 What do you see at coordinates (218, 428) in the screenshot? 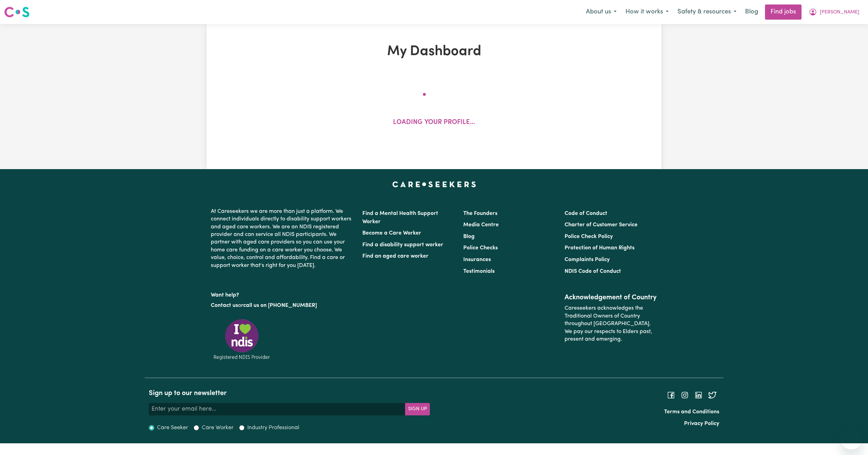
I see `label: Care Worker` at bounding box center [218, 428].